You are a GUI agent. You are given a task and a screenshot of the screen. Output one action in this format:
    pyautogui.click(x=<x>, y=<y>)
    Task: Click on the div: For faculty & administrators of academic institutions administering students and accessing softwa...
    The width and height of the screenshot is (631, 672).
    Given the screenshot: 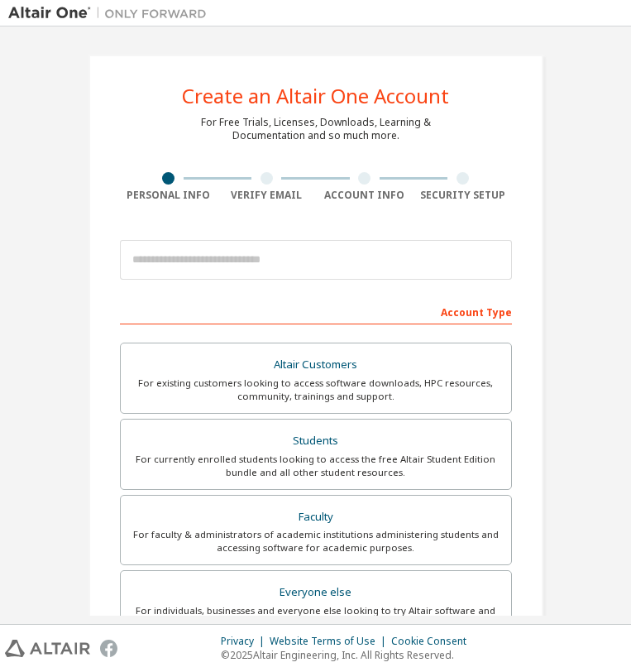 What is the action you would take?
    pyautogui.click(x=316, y=542)
    